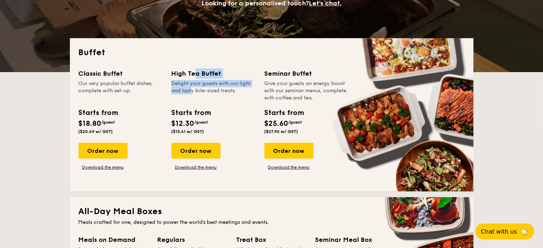 The width and height of the screenshot is (543, 248). Describe the element at coordinates (505, 231) in the screenshot. I see `button: Chat with us🦙` at that location.